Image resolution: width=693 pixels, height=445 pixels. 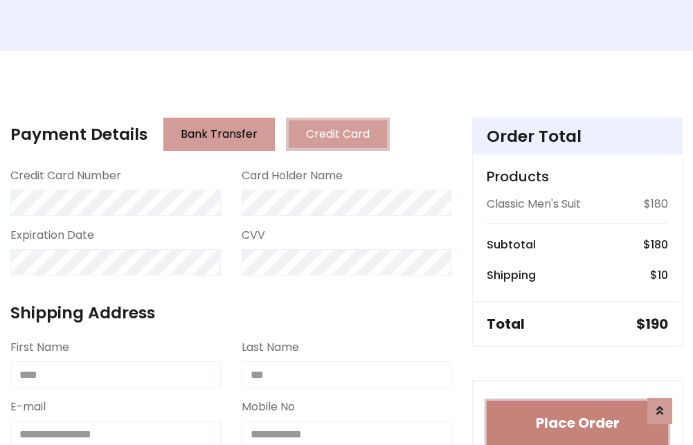 What do you see at coordinates (28, 407) in the screenshot?
I see `label: E-mail` at bounding box center [28, 407].